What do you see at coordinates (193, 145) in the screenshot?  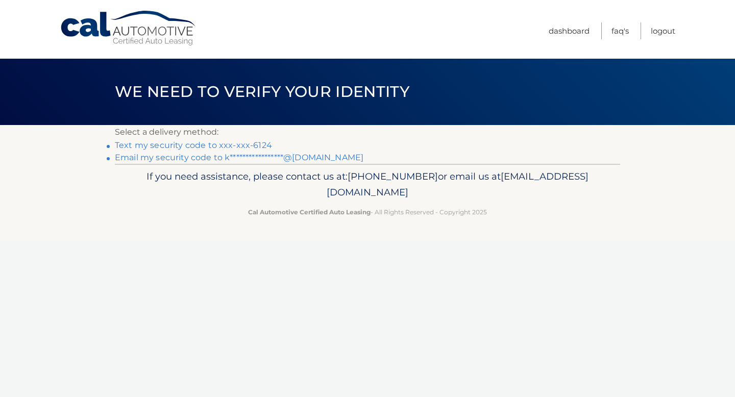 I see `a: Text my security code to xxx-xxx-6124` at bounding box center [193, 145].